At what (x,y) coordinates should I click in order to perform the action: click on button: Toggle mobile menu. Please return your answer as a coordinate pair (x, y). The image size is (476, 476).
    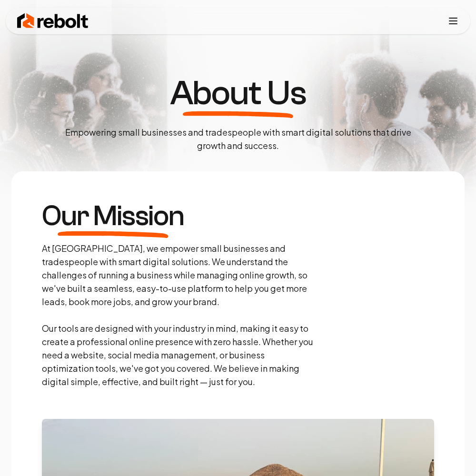
    Looking at the image, I should click on (453, 21).